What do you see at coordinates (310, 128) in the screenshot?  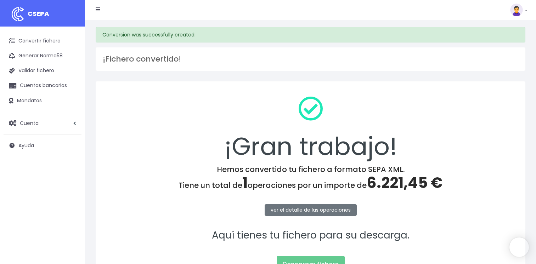 I see `div: ¡Gran trabajo!` at bounding box center [310, 128].